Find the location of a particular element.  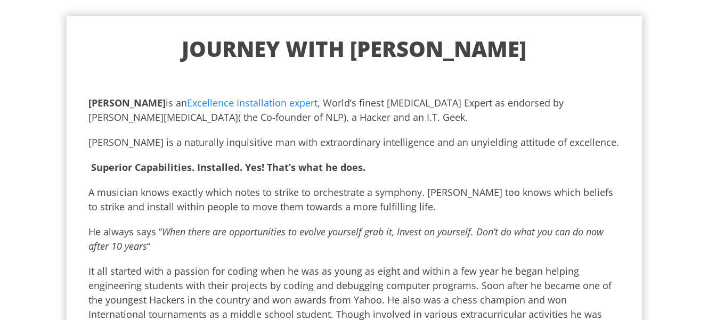

span: Excellence Installation expert is located at coordinates (252, 103).